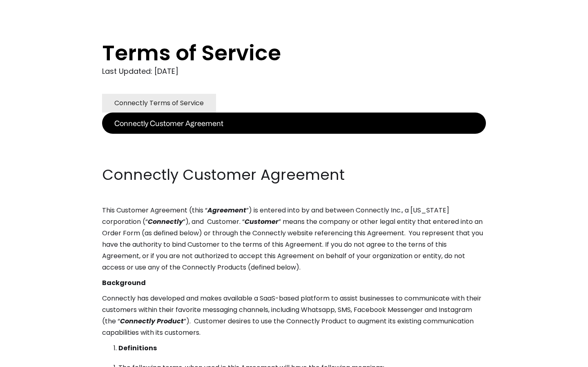 The width and height of the screenshot is (588, 367). What do you see at coordinates (294, 315) in the screenshot?
I see `p: Connectly has developed and makes available a SaaS-based platform to assist businesses to communi...` at bounding box center [294, 315].